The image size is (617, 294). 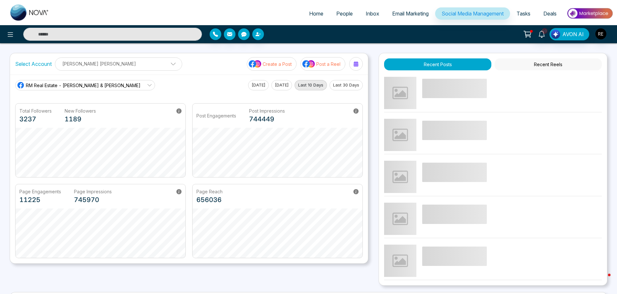 I want to click on button: AVON AI, so click(x=569, y=34).